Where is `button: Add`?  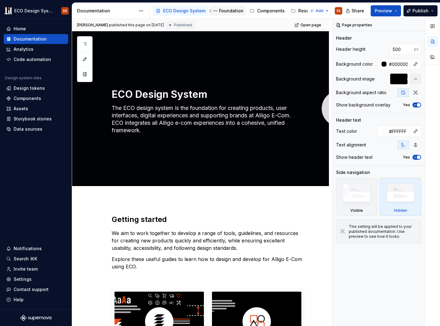
button: Add is located at coordinates (319, 11).